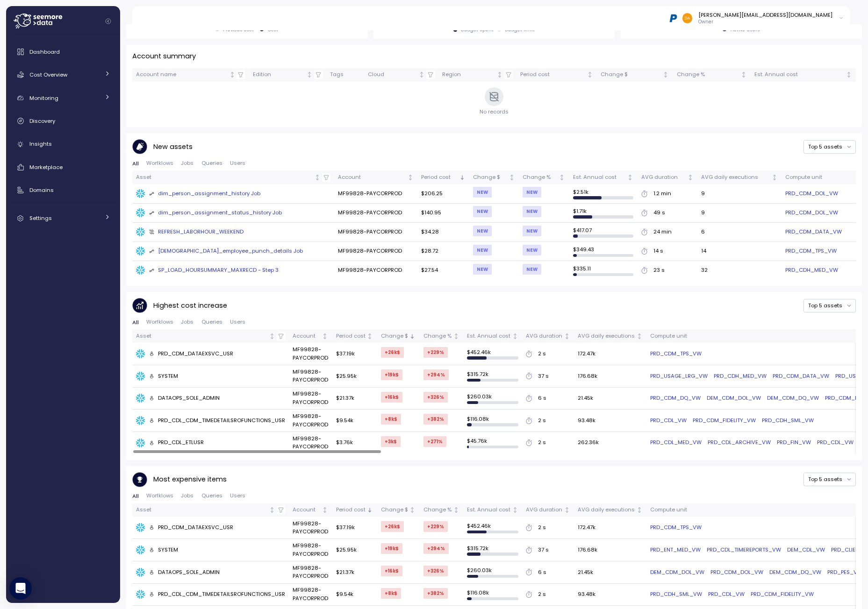  What do you see at coordinates (493, 573) in the screenshot?
I see `td: $ 260.03k` at bounding box center [493, 573].